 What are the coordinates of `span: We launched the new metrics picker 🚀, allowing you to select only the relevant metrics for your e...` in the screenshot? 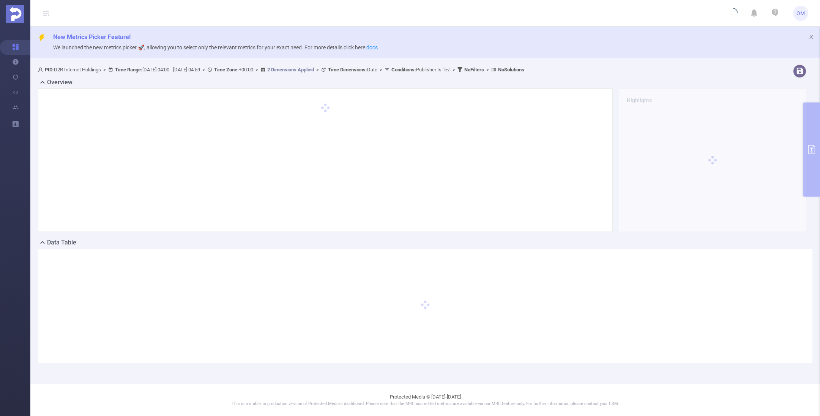 It's located at (215, 47).